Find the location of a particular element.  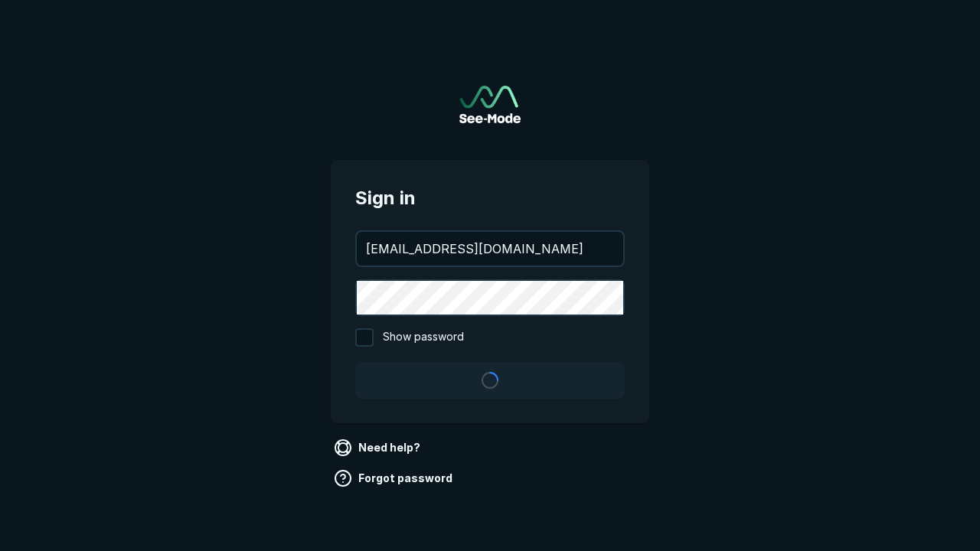

a: Need help? is located at coordinates (378, 448).